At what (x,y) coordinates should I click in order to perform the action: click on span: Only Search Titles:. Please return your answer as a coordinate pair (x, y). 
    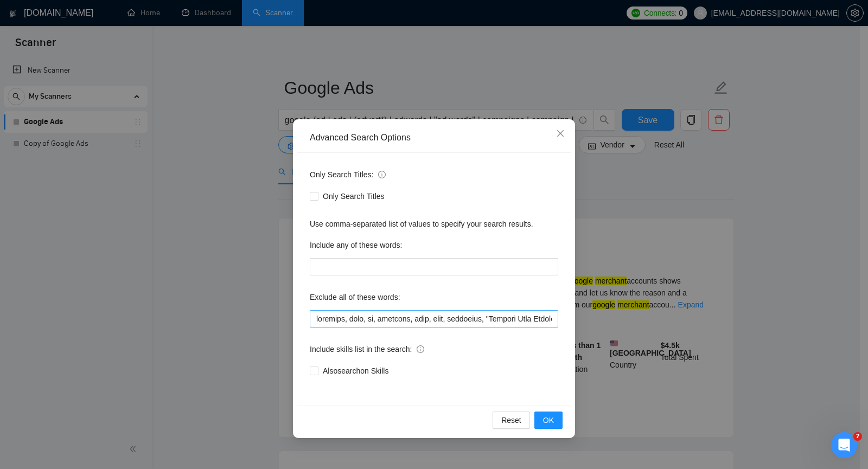
    Looking at the image, I should click on (348, 174).